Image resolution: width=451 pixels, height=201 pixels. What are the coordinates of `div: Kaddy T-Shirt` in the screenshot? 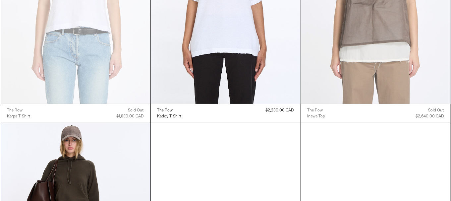 It's located at (169, 116).